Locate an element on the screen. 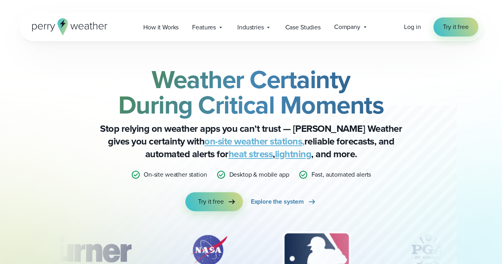  span: Company is located at coordinates (347, 27).